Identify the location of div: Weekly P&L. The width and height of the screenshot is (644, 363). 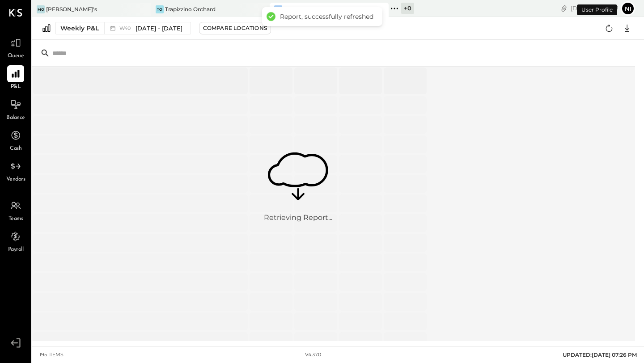
(79, 28).